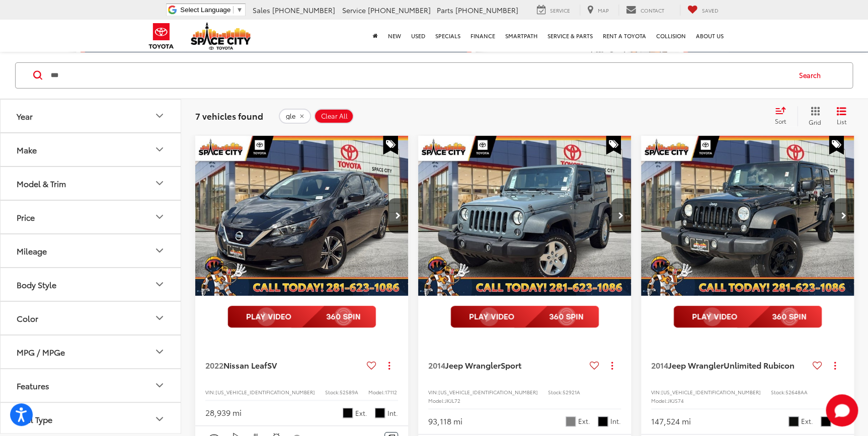 This screenshot has width=868, height=436. What do you see at coordinates (391, 392) in the screenshot?
I see `span: 17112` at bounding box center [391, 392].